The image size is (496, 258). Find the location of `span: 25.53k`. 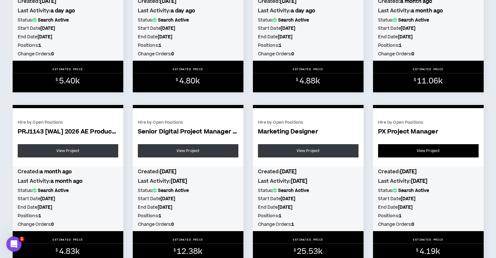

span: 25.53k is located at coordinates (309, 251).